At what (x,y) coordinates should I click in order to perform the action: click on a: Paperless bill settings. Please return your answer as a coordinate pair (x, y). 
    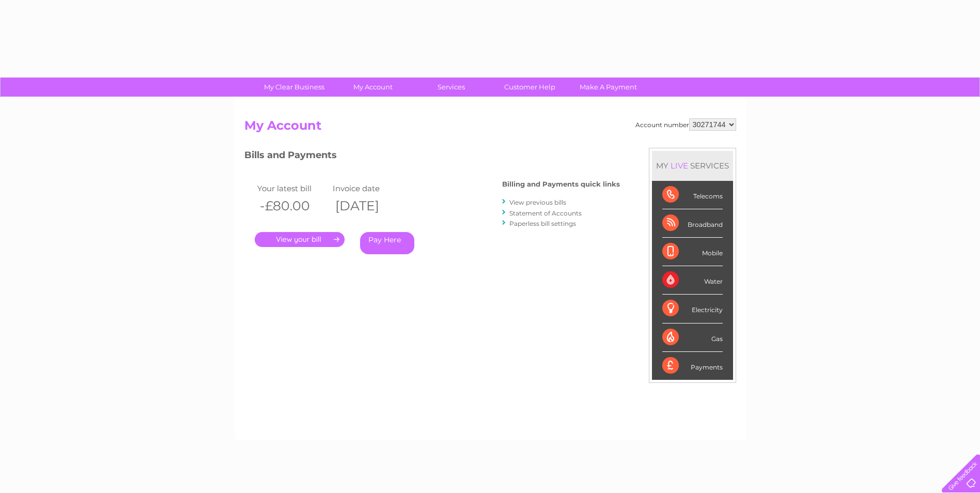
    Looking at the image, I should click on (542, 223).